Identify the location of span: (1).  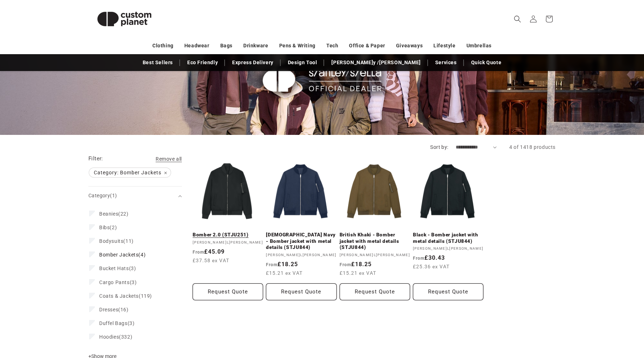
(113, 195).